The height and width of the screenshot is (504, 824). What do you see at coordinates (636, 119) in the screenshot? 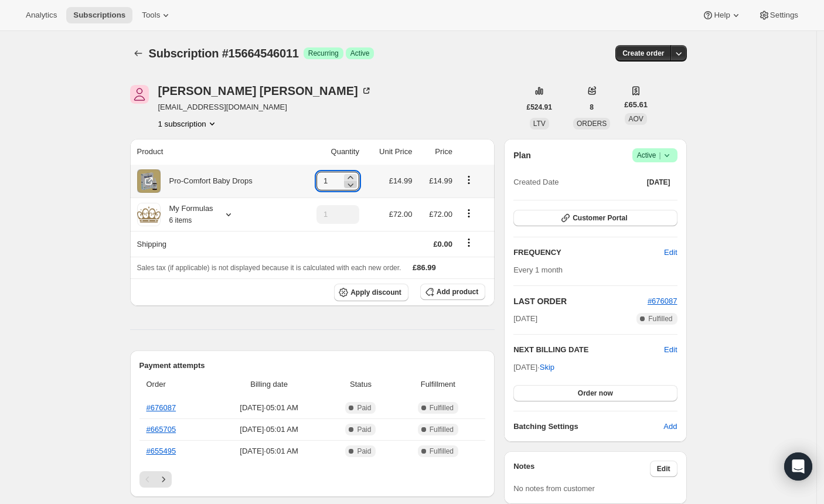
I see `span: AOV` at bounding box center [636, 119].